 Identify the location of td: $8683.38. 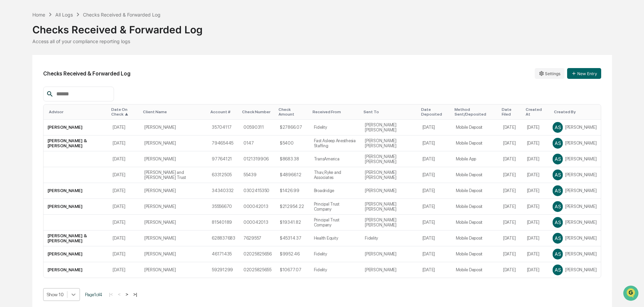
(293, 159).